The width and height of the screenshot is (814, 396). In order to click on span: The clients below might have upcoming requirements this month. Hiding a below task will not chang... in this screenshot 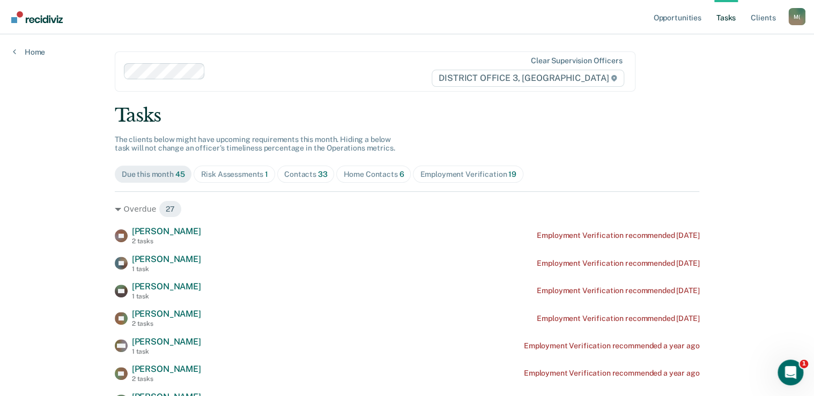, I will do `click(255, 144)`.